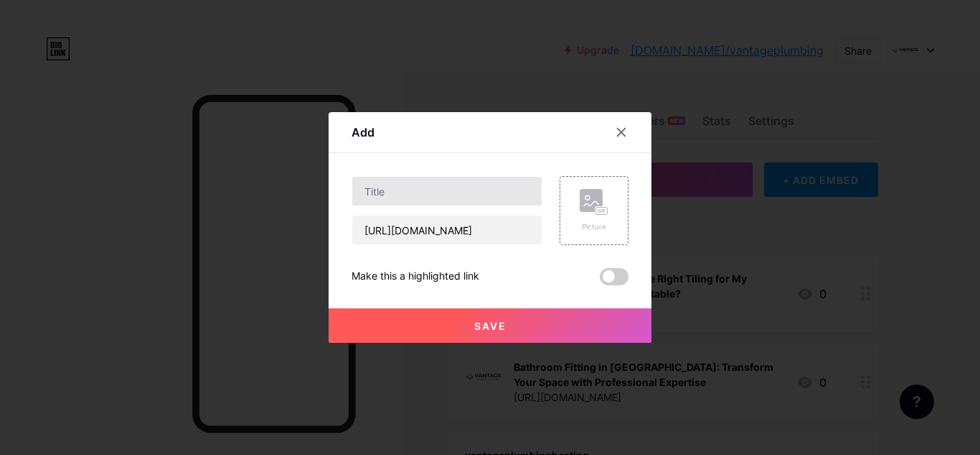  Describe the element at coordinates (447, 230) in the screenshot. I see `input: URL` at that location.